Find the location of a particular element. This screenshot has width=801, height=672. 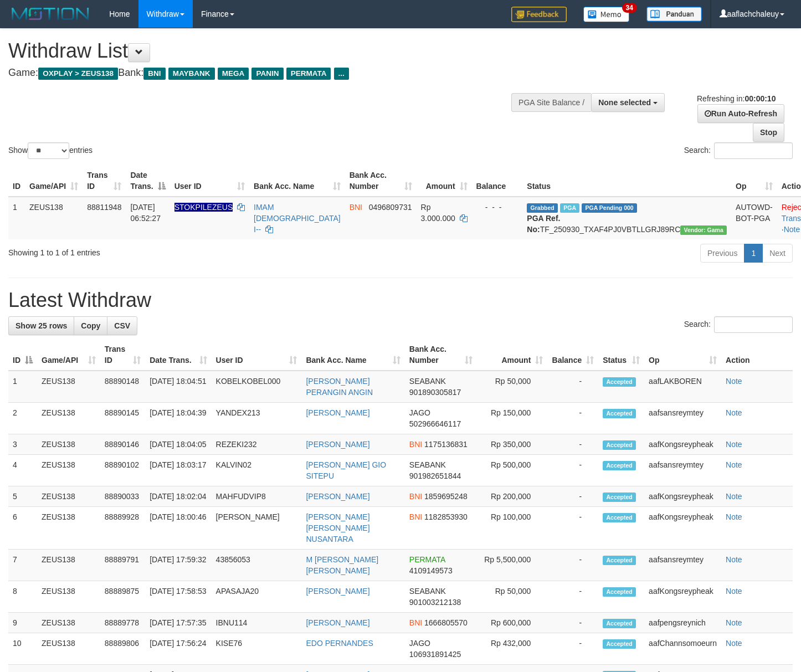

span: Copy 1859695248 to clipboard is located at coordinates (446, 497).